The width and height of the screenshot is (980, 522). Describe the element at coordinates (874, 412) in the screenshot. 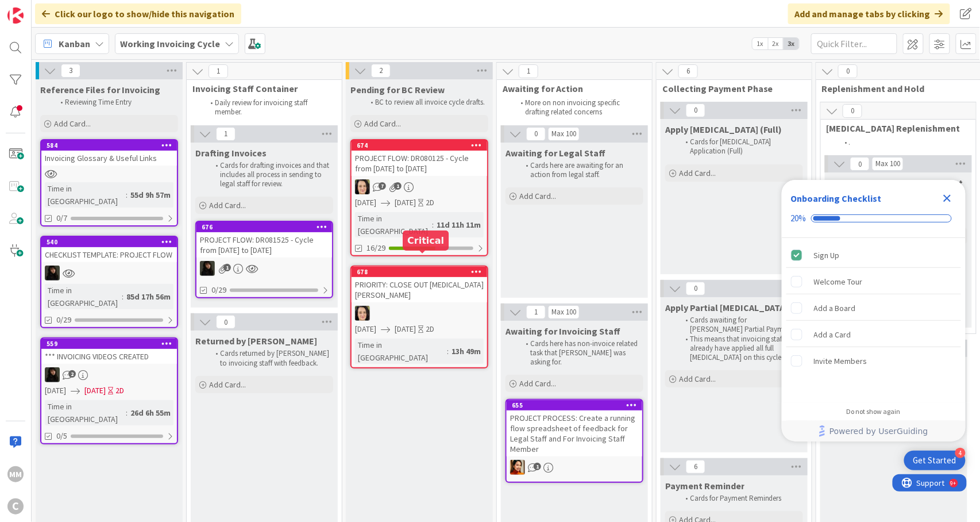

I see `div: Do not show again` at that location.